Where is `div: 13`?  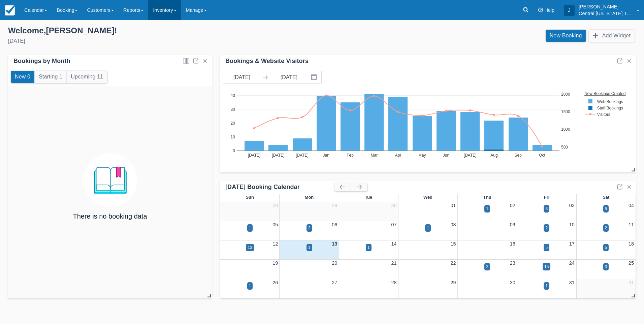
div: 13 is located at coordinates (249, 248).